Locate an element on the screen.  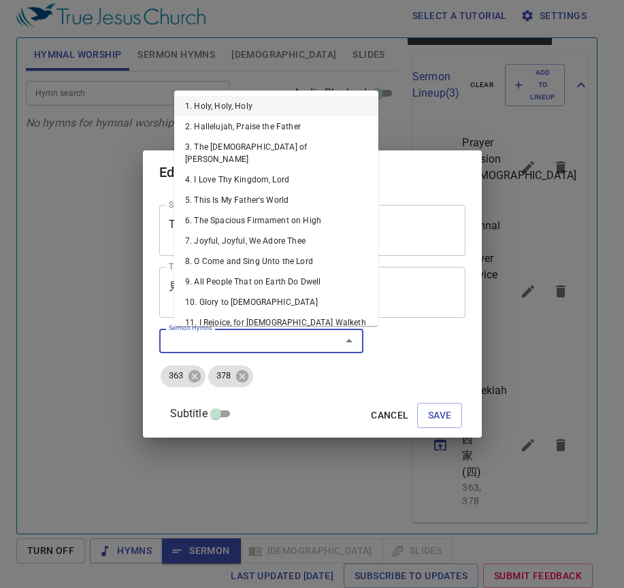
div: 378 is located at coordinates (231, 376).